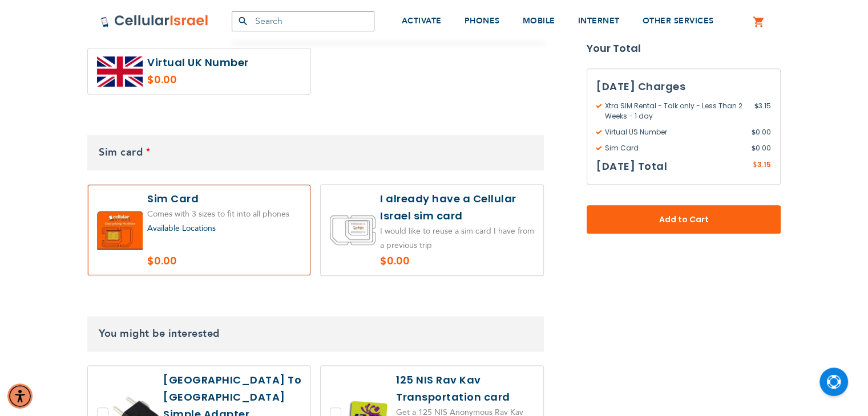 This screenshot has width=868, height=416. Describe the element at coordinates (684, 219) in the screenshot. I see `button: Add to Cart` at that location.